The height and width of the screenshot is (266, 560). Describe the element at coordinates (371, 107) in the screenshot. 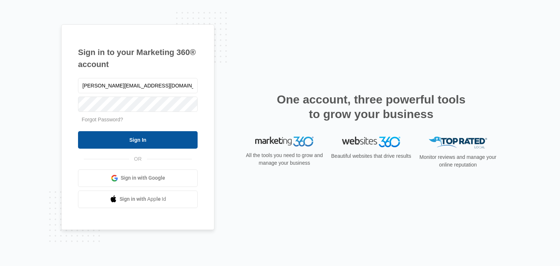

I see `h2: One account, three powerful tools to grow your business` at that location.